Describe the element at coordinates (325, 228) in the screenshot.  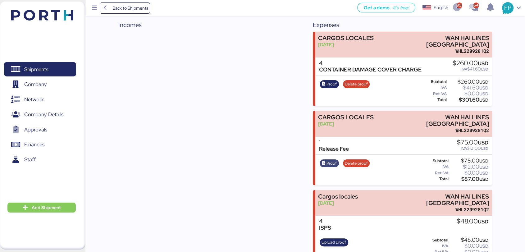
I see `div: ISPS` at that location.